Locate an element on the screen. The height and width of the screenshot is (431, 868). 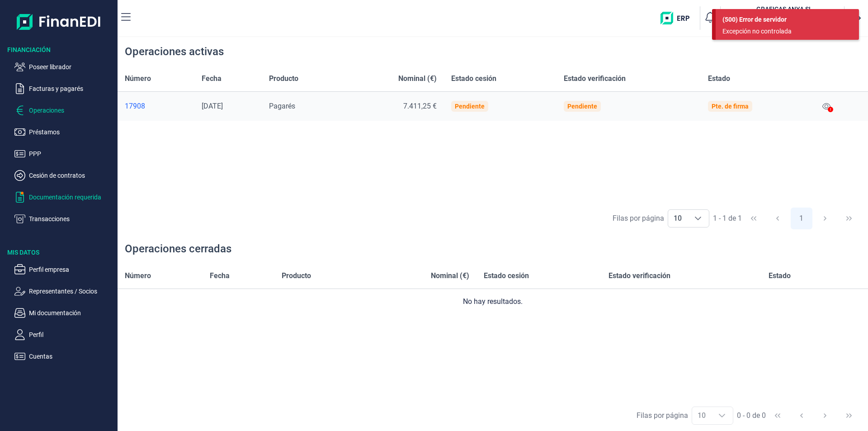
button: PPP is located at coordinates (64, 154).